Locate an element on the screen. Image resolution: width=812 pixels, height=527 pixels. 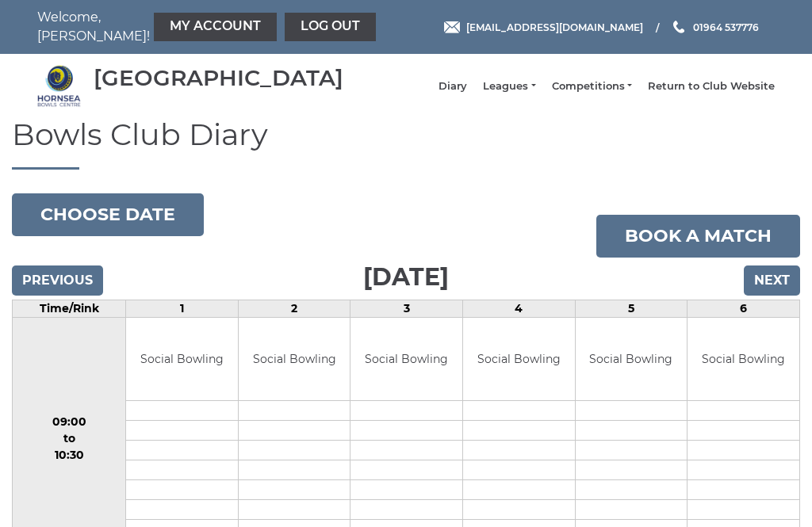
h1: Bowls Club Diary is located at coordinates (406, 143).